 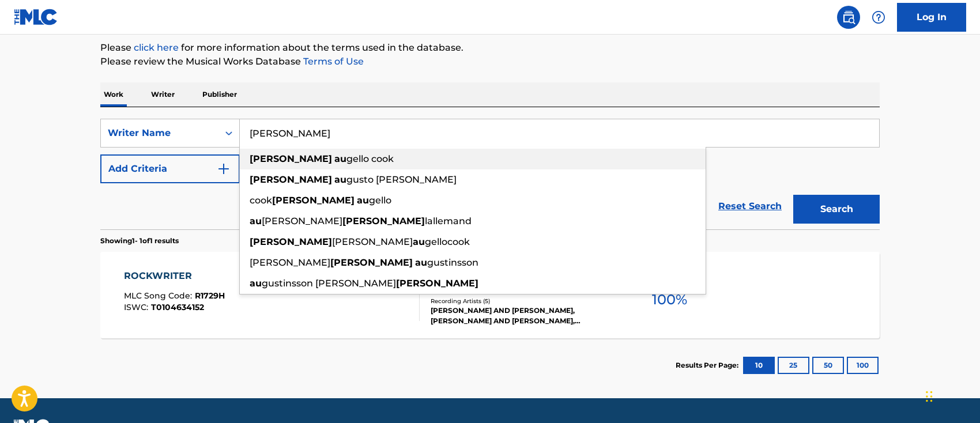 What do you see at coordinates (836, 209) in the screenshot?
I see `button: Search` at bounding box center [836, 209].